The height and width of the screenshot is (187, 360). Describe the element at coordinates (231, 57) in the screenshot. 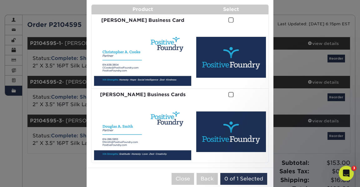

I see `img: primo-1415-59d565d744be1` at that location.